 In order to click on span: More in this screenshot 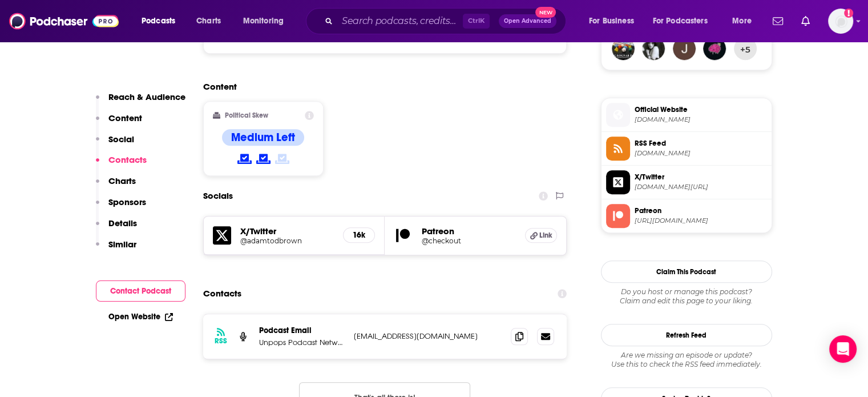, I will do `click(742, 21)`.